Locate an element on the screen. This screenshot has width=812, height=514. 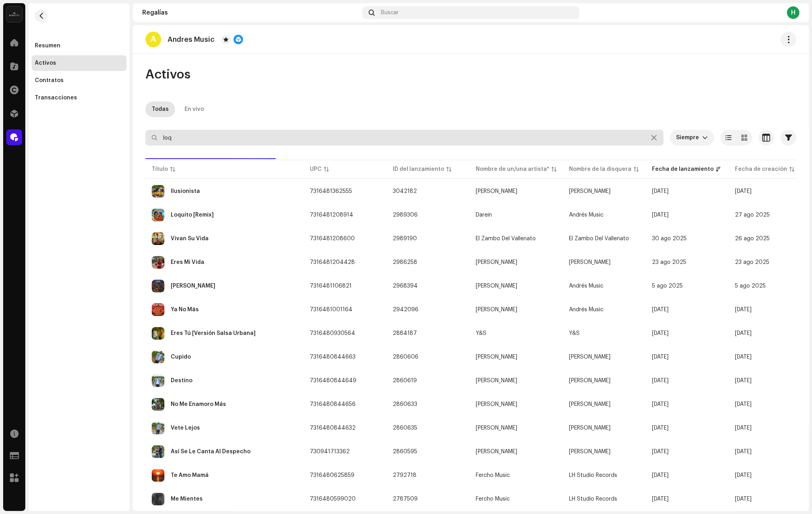
div: Eres Mi Vida is located at coordinates (187, 263).